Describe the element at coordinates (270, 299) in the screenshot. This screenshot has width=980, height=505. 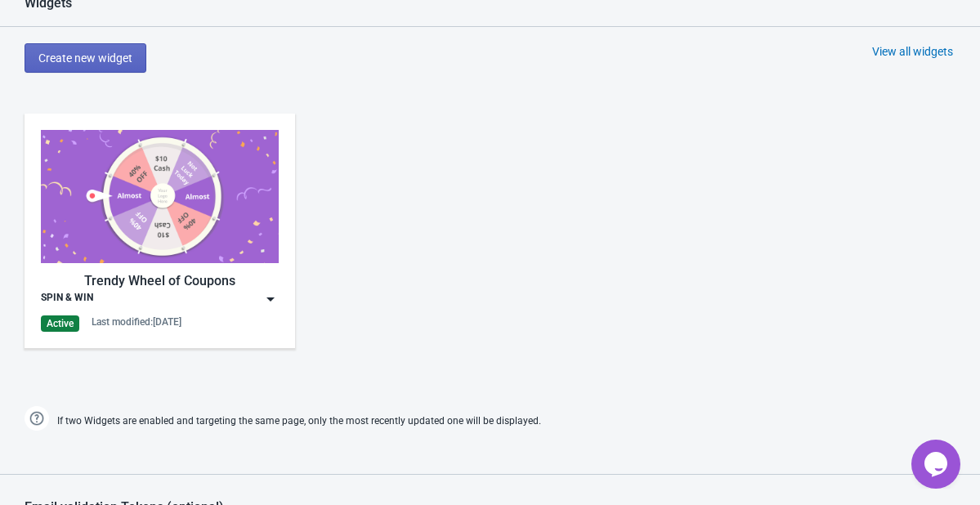
I see `img: dropdown.png` at that location.